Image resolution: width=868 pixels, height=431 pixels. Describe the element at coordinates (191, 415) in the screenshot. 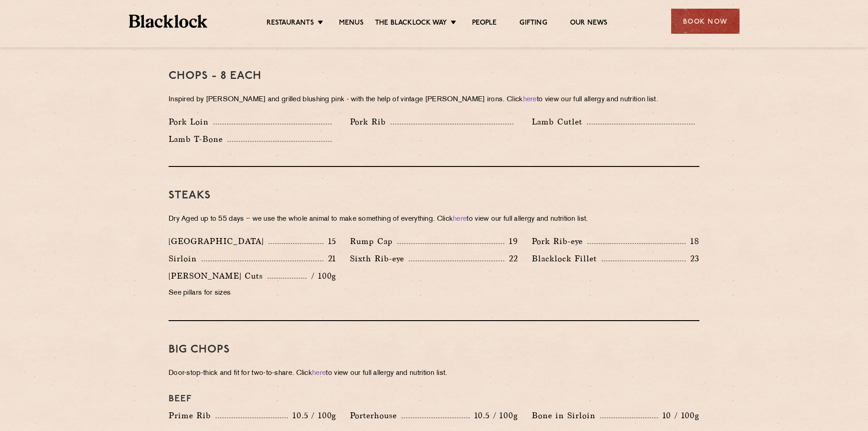

I see `p: Prime Rib` at that location.